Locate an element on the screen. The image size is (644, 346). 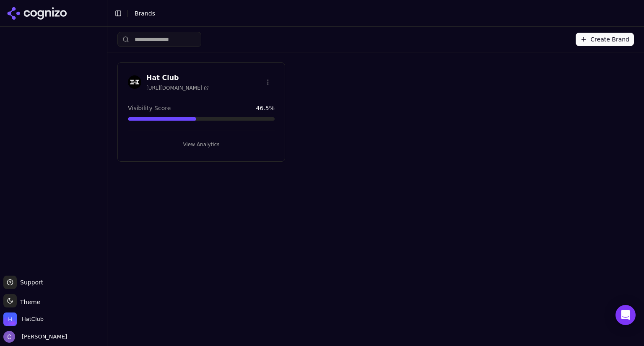
span: Visibility Score is located at coordinates (149, 108).